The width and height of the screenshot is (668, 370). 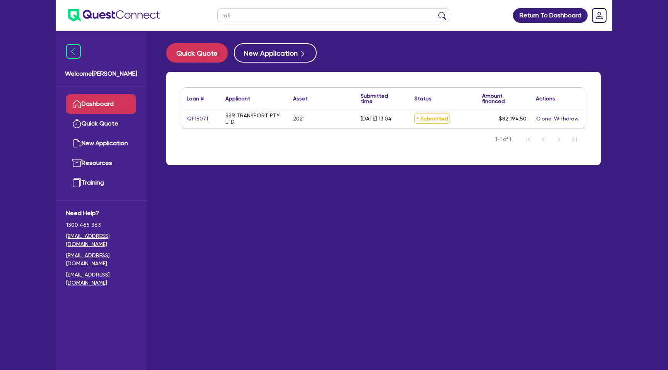 I want to click on div: 2021, so click(x=299, y=119).